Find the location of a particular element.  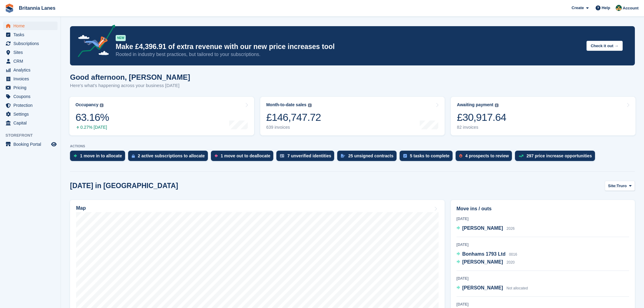

span: Home is located at coordinates (32, 26).